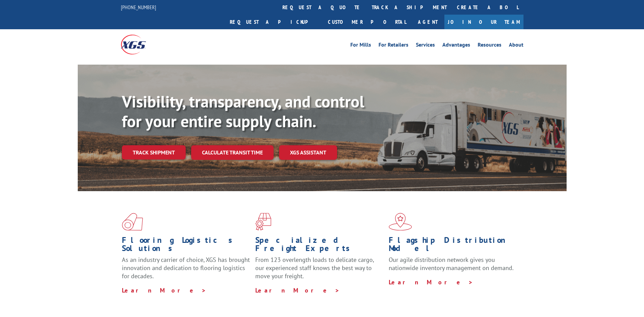  I want to click on a: About, so click(516, 46).